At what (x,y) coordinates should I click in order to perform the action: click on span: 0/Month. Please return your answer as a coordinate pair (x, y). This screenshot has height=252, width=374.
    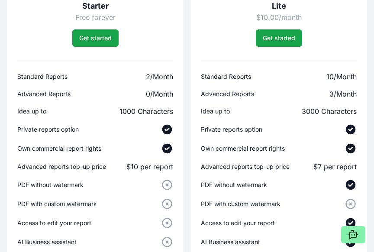
    Looking at the image, I should click on (159, 94).